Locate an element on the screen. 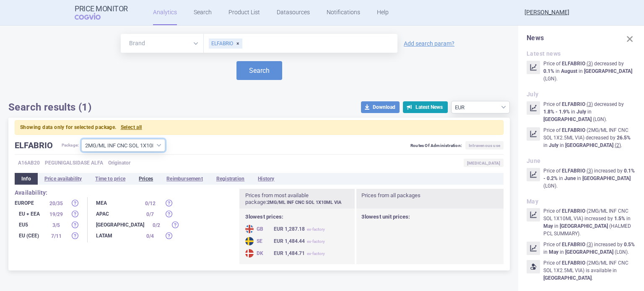 This screenshot has height=291, width=644. div: DK is located at coordinates (258, 253).